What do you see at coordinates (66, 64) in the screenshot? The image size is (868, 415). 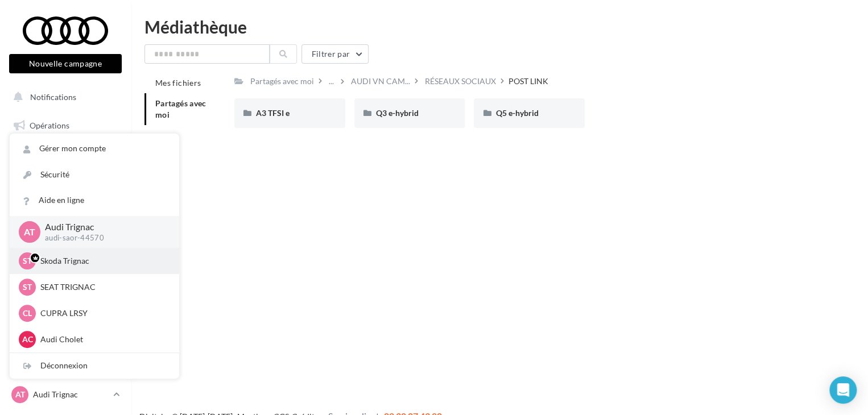 I see `button: Nouvelle campagne` at bounding box center [66, 64].